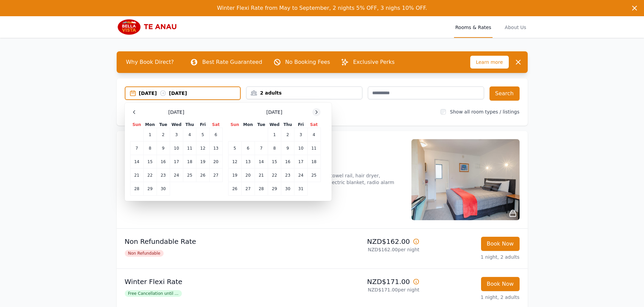  Describe the element at coordinates (144, 253) in the screenshot. I see `span: Non Refundable` at that location.